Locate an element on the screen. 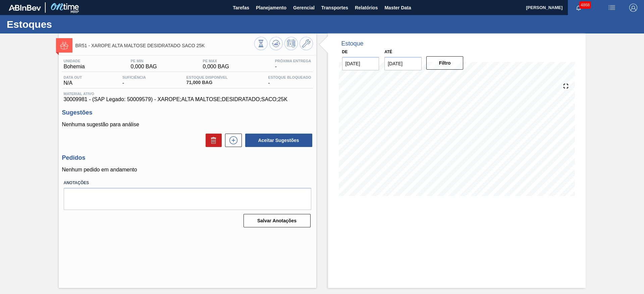 The height and width of the screenshot is (294, 644). p: Nenhum pedido em andamento is located at coordinates (187, 170).